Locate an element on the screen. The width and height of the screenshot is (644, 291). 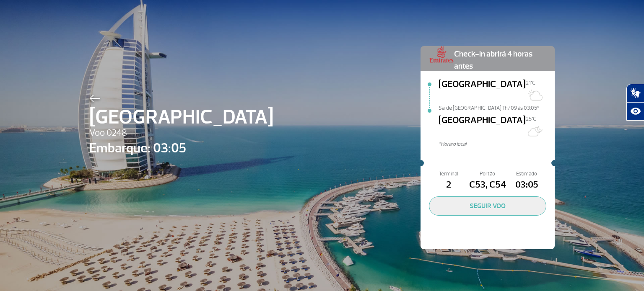
button: Abrir tradutor de língua de sinais. is located at coordinates (635, 93).